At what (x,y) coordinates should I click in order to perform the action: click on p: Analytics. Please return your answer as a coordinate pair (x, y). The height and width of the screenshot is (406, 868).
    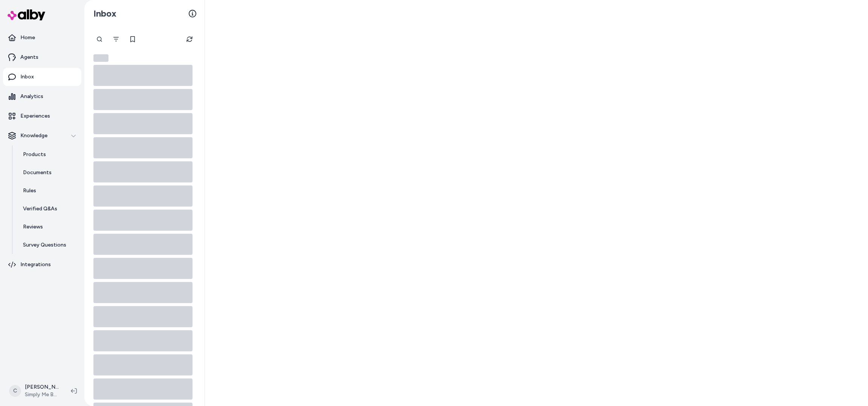
    Looking at the image, I should click on (32, 96).